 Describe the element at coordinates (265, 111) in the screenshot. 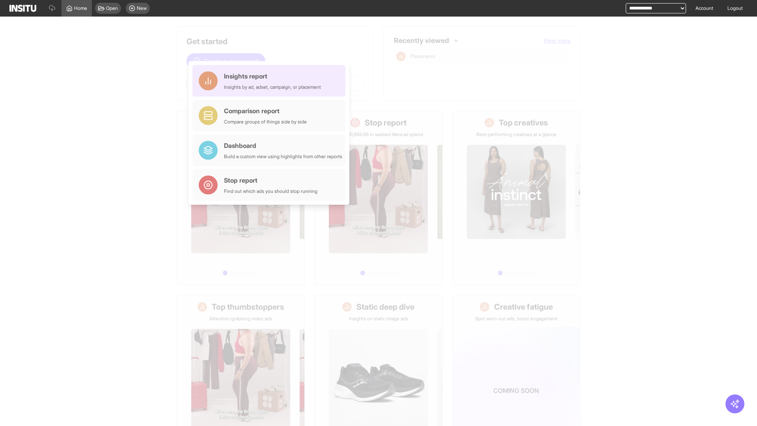

I see `div: Comparison report` at that location.